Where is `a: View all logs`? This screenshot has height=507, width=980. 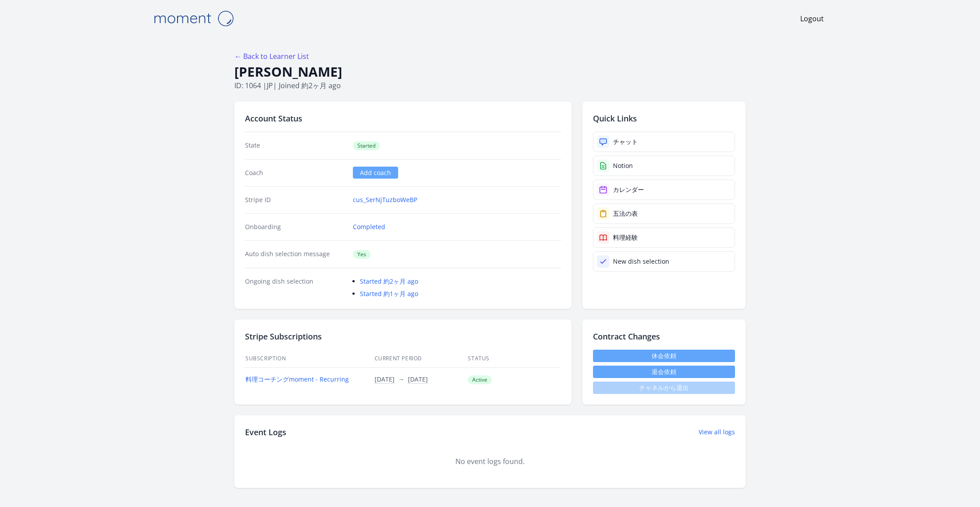
a: View all logs is located at coordinates (717, 433).